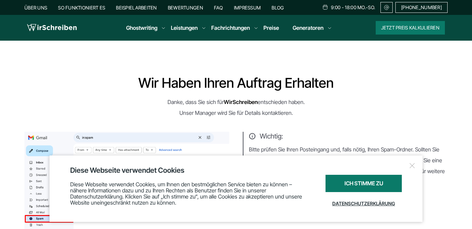 This screenshot has height=229, width=472. I want to click on div: Diese Webseite verwendet Cookies, so click(236, 170).